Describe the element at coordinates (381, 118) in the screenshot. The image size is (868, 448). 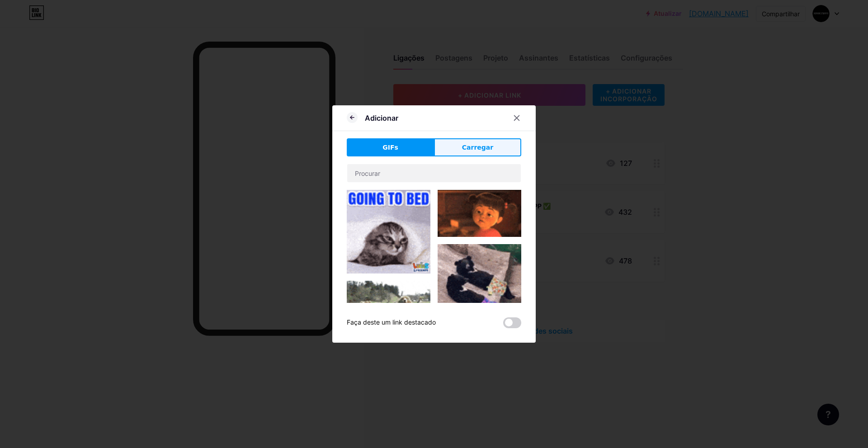
I see `font: Adicionar` at that location.